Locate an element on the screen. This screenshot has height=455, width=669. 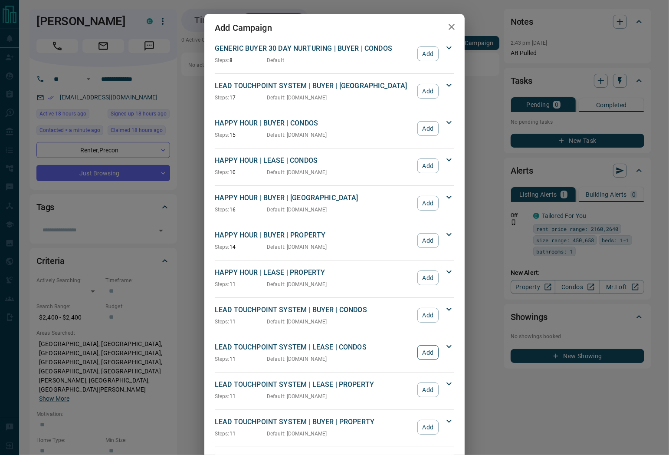
p: 8 is located at coordinates (241, 60).